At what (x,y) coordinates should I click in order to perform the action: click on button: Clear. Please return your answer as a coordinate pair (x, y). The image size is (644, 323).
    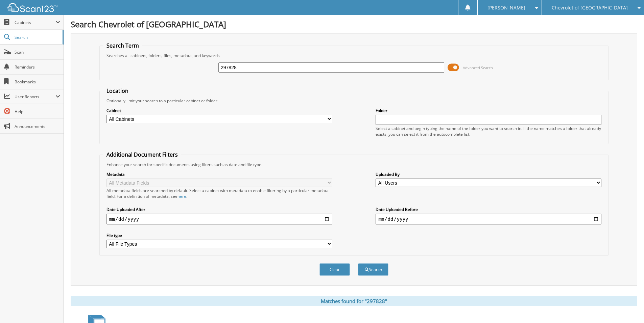
    Looking at the image, I should click on (334, 270).